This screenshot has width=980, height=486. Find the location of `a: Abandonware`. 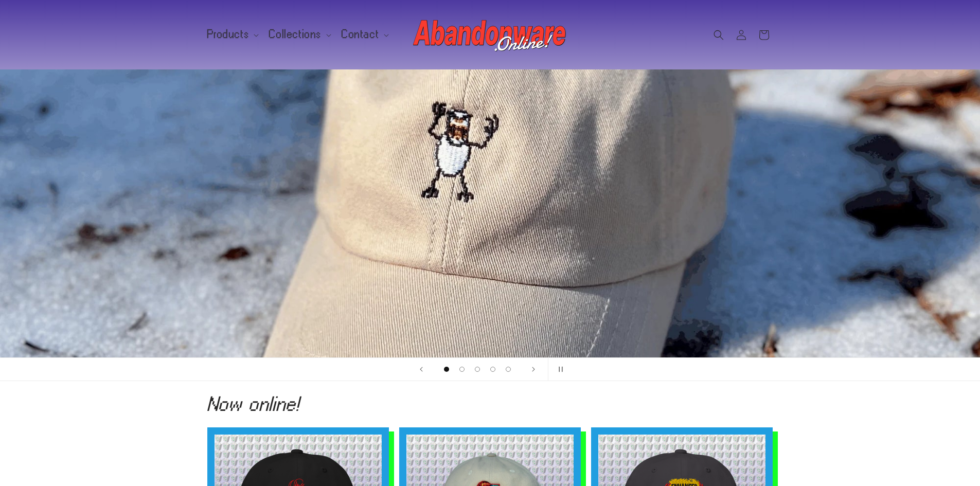

a: Abandonware is located at coordinates (490, 35).